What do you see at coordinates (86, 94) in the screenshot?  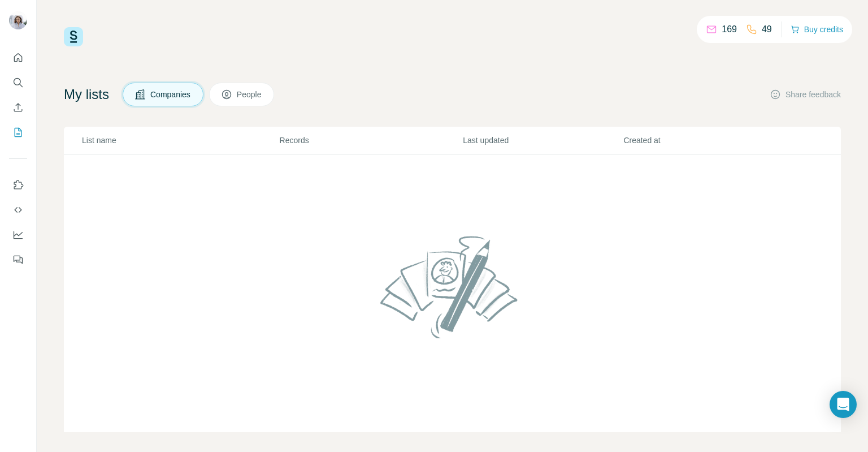 I see `h4: My lists` at bounding box center [86, 94].